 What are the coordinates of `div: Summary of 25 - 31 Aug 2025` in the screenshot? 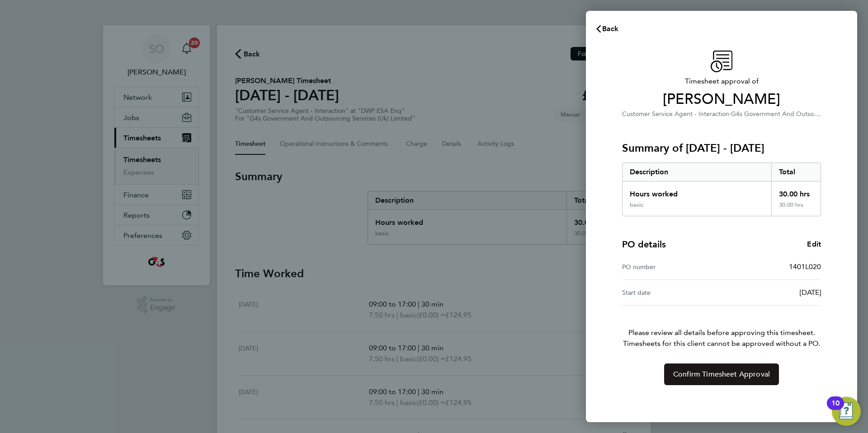 It's located at (722, 189).